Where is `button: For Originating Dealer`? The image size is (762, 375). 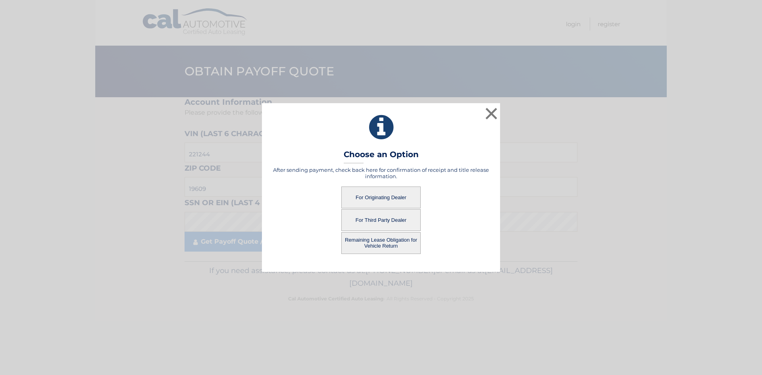
button: For Originating Dealer is located at coordinates (381, 197).